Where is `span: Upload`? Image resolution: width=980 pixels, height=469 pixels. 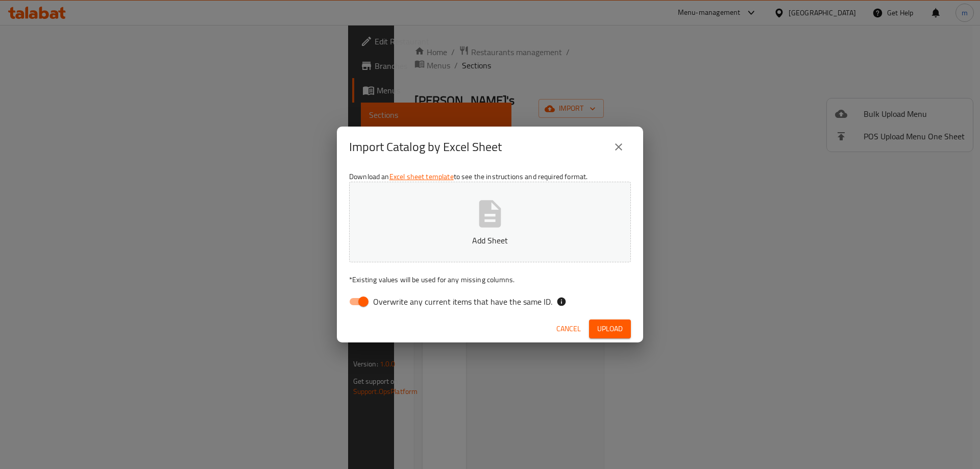 span: Upload is located at coordinates (610, 328).